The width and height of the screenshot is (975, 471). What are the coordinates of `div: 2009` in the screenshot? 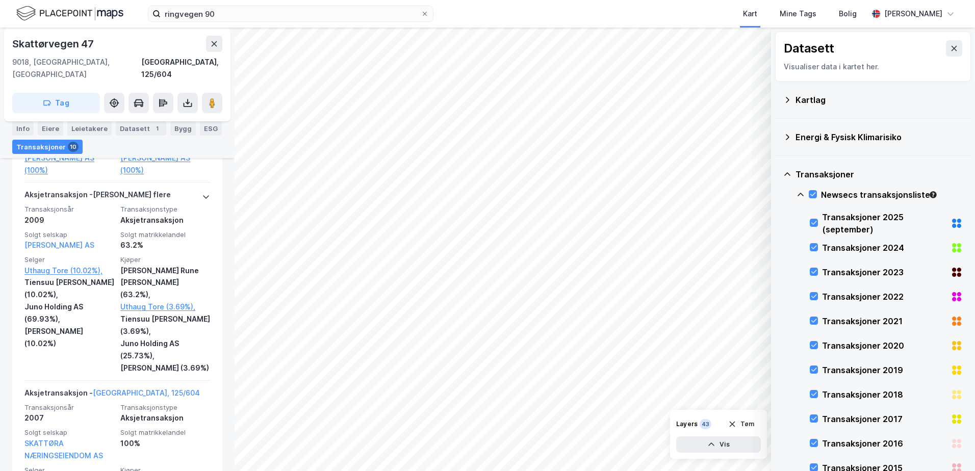 It's located at (69, 220).